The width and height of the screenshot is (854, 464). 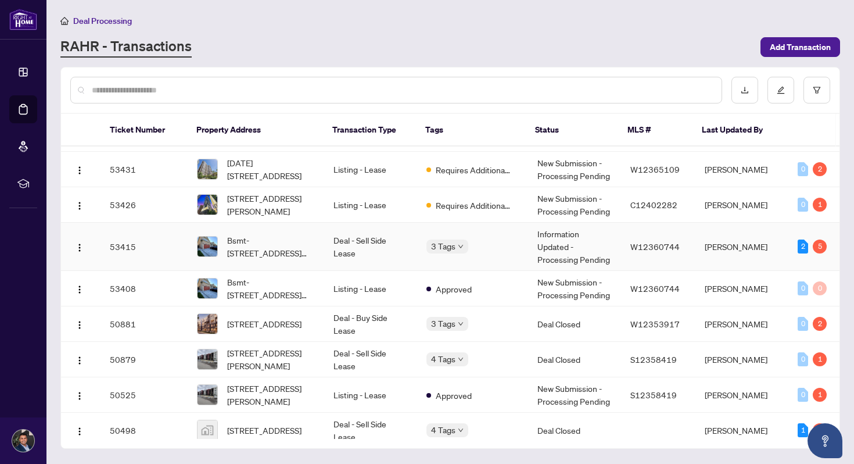 What do you see at coordinates (820, 246) in the screenshot?
I see `div: 5` at bounding box center [820, 246].